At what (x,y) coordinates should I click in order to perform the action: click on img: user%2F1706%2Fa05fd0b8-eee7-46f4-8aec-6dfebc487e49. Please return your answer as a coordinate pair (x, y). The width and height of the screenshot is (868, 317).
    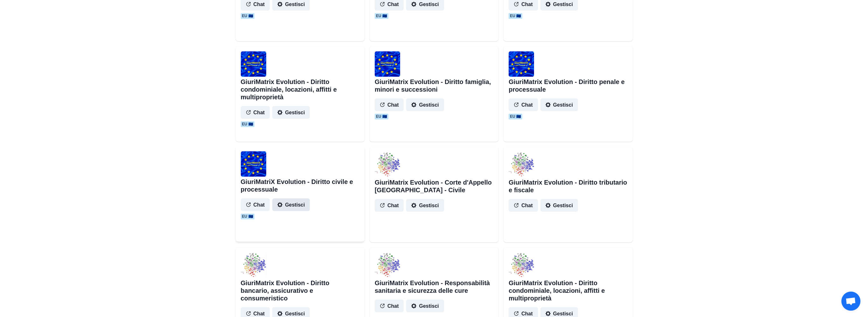
    Looking at the image, I should click on (253, 164).